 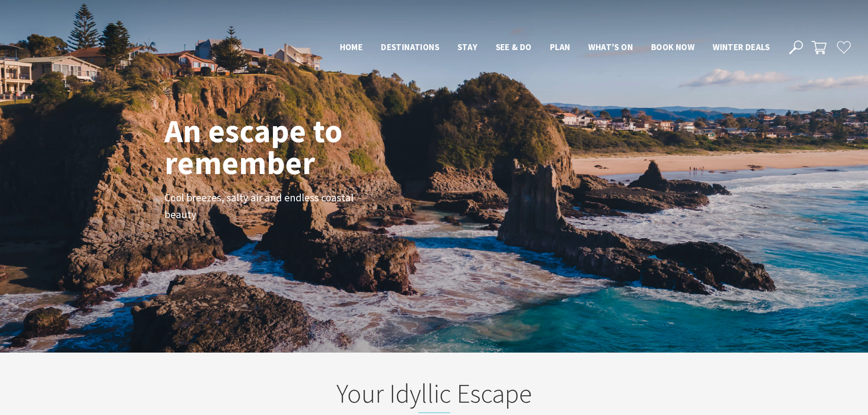 I want to click on span: See & Do, so click(x=513, y=47).